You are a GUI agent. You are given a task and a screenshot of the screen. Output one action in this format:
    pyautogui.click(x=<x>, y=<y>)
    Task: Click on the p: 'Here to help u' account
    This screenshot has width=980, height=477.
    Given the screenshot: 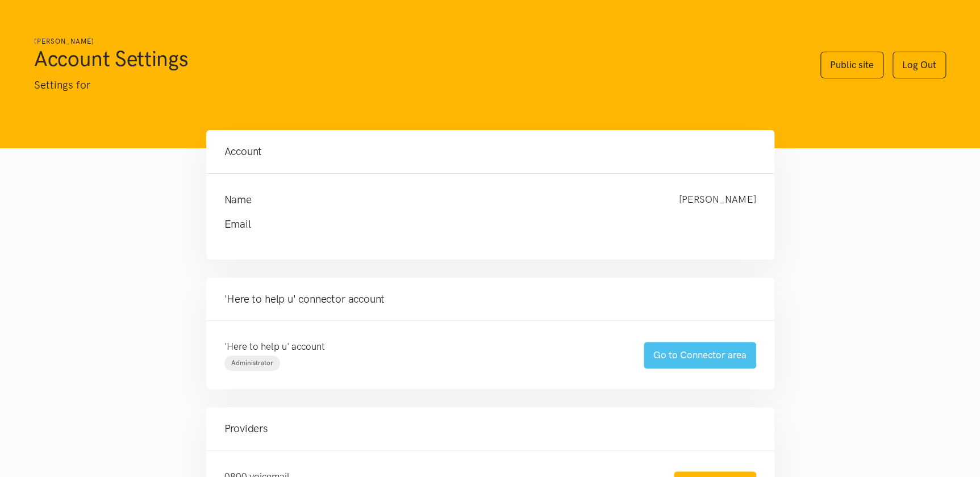 What is the action you would take?
    pyautogui.click(x=422, y=347)
    